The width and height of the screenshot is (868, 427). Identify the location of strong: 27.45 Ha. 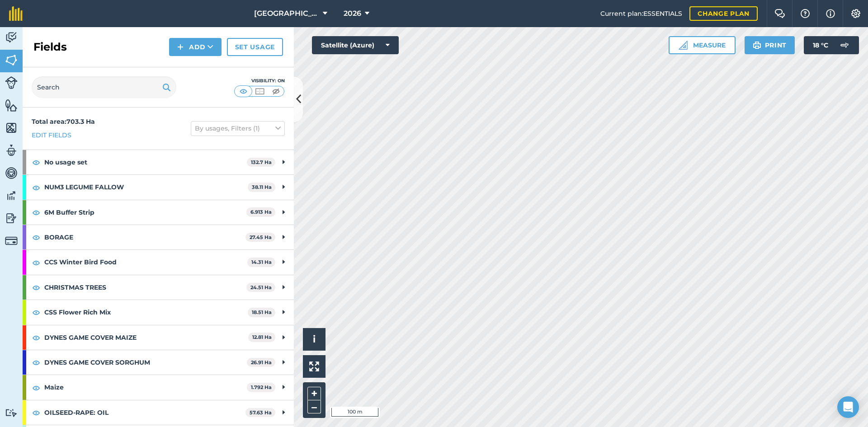
(260, 237).